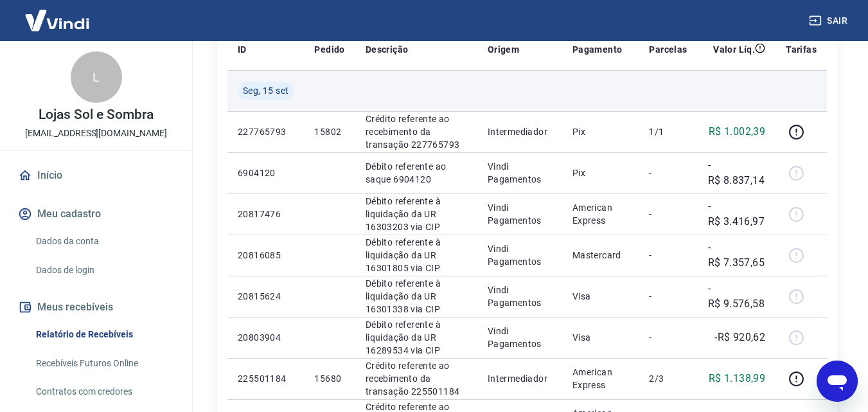 The image size is (868, 412). I want to click on p: Pagamento, so click(598, 50).